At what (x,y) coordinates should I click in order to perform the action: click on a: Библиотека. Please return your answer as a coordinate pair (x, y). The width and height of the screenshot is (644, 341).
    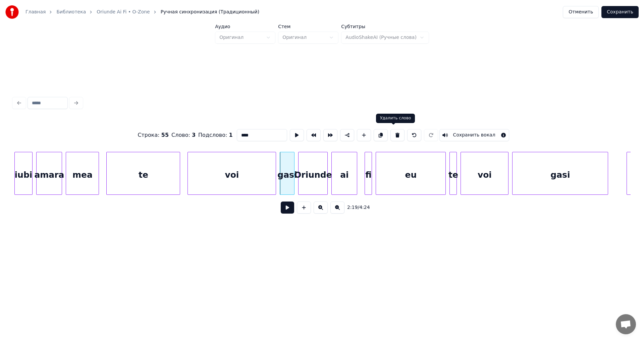
    Looking at the image, I should click on (71, 12).